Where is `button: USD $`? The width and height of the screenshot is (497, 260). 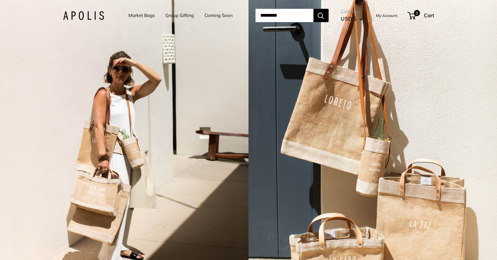 button: USD $ is located at coordinates (352, 19).